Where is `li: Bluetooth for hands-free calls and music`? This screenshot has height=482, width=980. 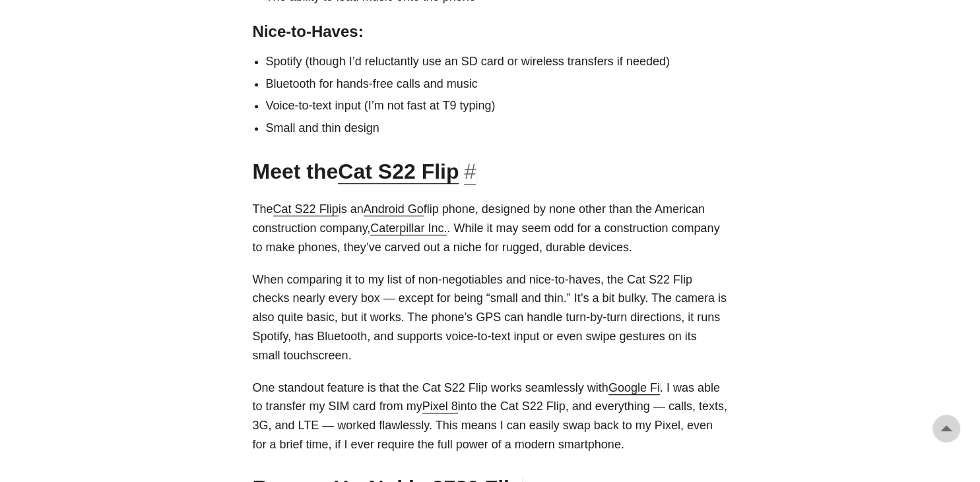
li: Bluetooth for hands-free calls and music is located at coordinates (497, 83).